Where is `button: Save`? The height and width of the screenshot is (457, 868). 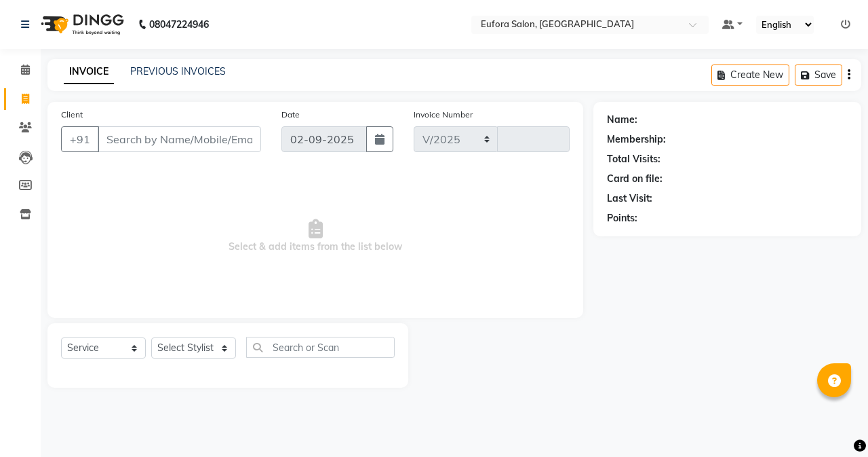
button: Save is located at coordinates (819, 75).